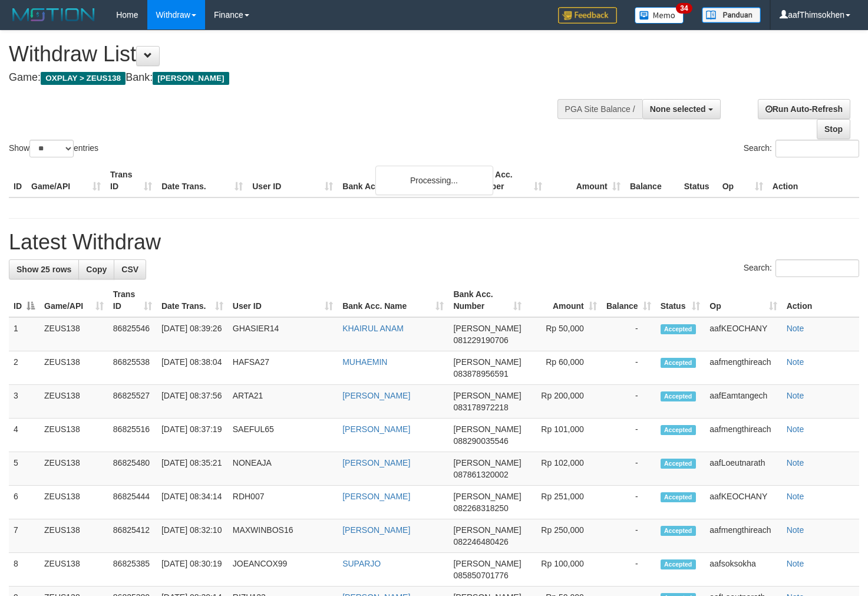 The width and height of the screenshot is (868, 596). Describe the element at coordinates (44, 269) in the screenshot. I see `span: Show 25 rows` at that location.